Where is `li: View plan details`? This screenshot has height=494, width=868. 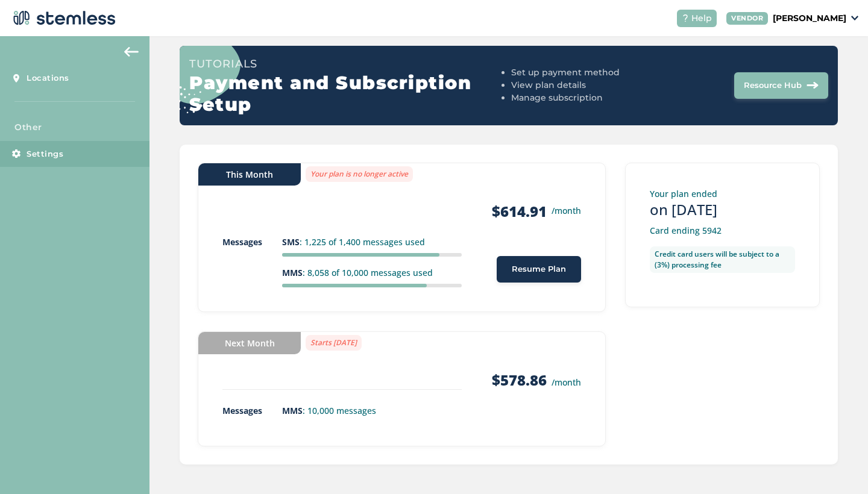 li: View plan details is located at coordinates (589, 85).